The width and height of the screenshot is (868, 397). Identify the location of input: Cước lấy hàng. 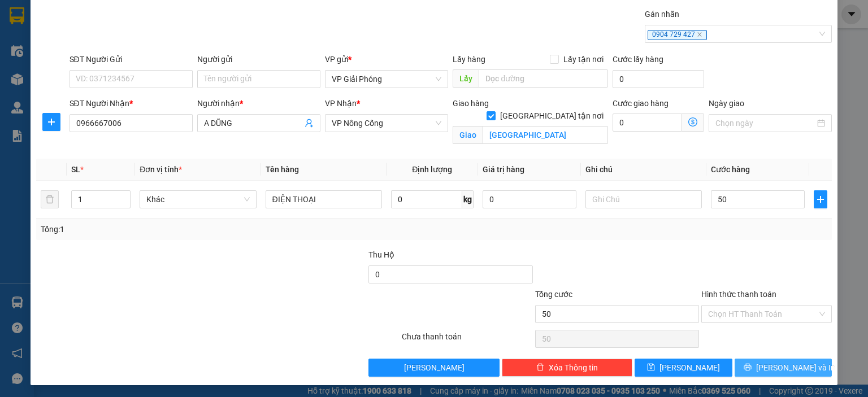
(658, 79).